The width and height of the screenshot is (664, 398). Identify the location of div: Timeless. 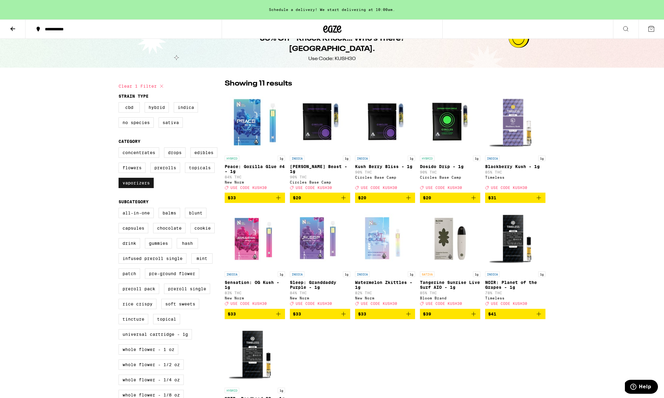
(515, 298).